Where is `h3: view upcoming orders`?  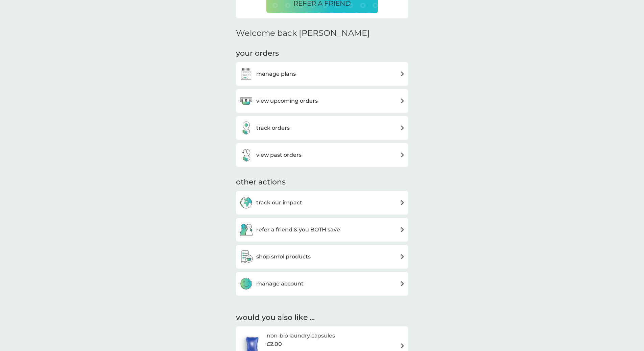 h3: view upcoming orders is located at coordinates (287, 101).